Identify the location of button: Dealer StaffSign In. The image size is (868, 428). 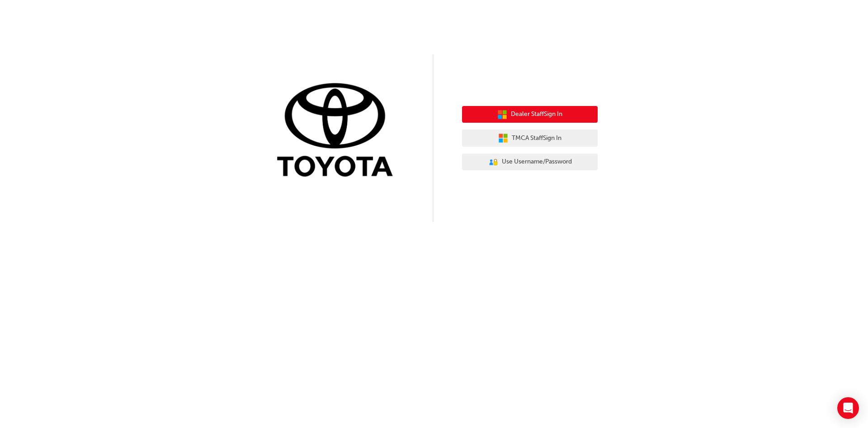
(530, 114).